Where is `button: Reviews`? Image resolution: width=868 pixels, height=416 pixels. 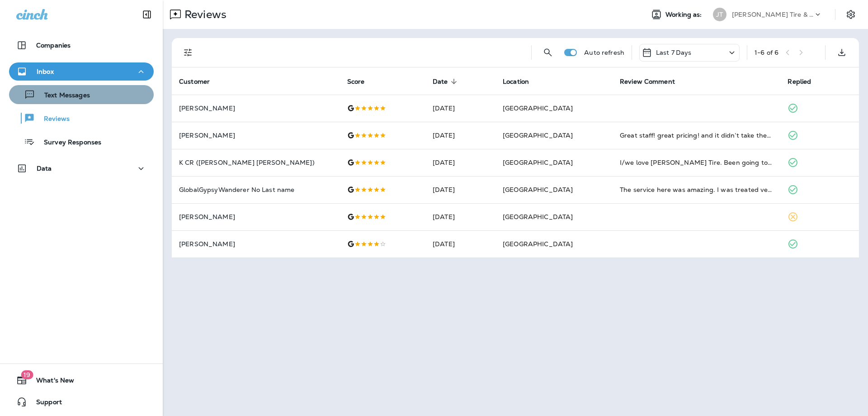
button: Reviews is located at coordinates (82, 119).